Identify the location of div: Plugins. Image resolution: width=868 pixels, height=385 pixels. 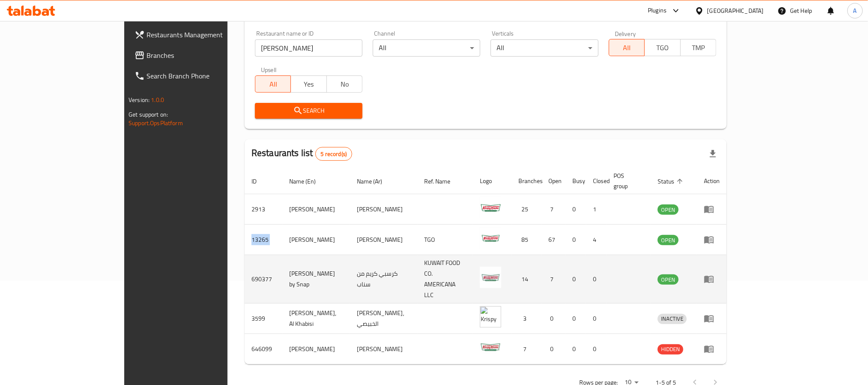
(658, 11).